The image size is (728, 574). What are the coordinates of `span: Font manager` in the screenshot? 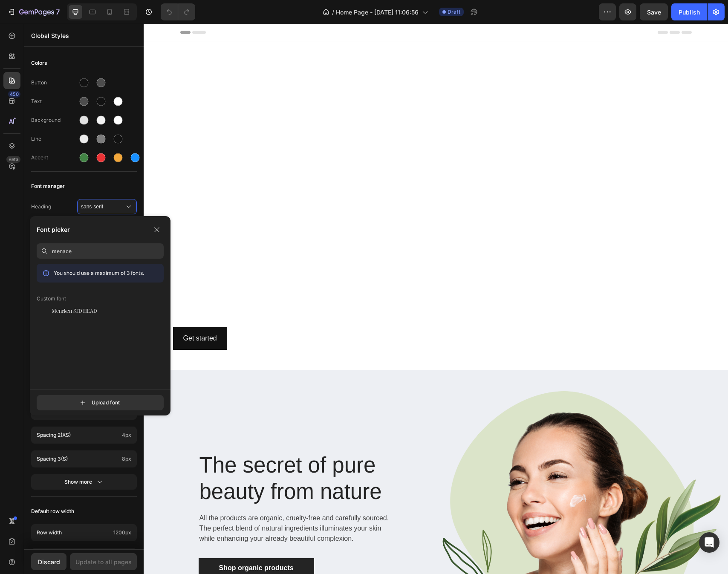 It's located at (48, 186).